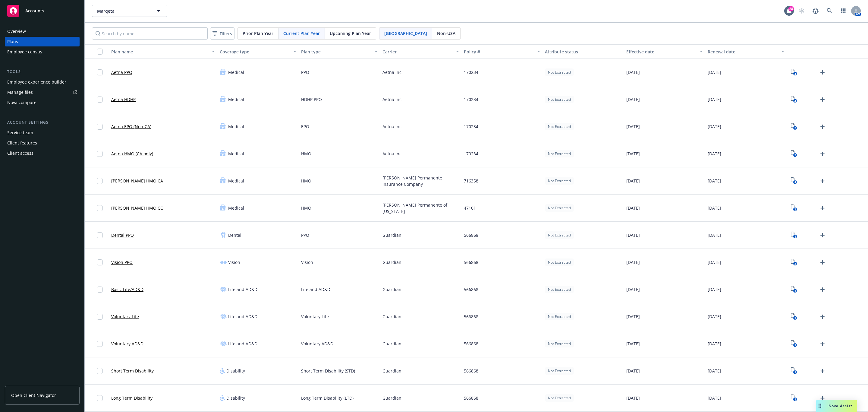  What do you see at coordinates (844, 10) in the screenshot?
I see `a: Switch app` at bounding box center [844, 10].